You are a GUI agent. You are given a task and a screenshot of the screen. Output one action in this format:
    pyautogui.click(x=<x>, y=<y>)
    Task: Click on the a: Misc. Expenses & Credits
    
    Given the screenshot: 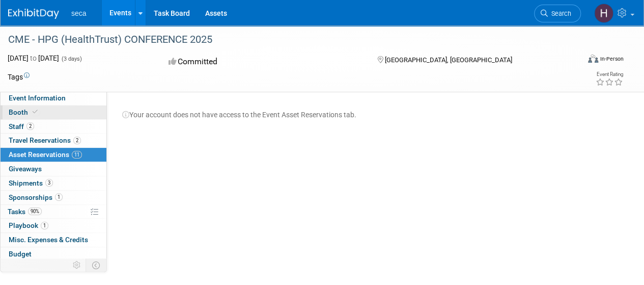 What is the action you would take?
    pyautogui.click(x=53, y=240)
    